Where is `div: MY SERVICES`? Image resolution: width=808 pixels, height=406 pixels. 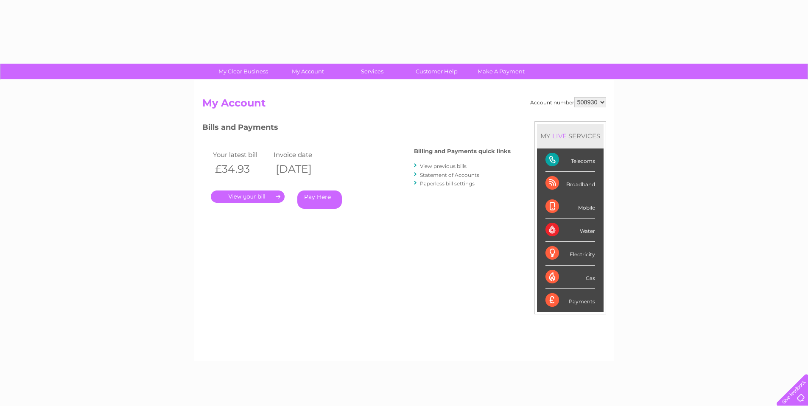 div: MY SERVICES is located at coordinates (570, 136).